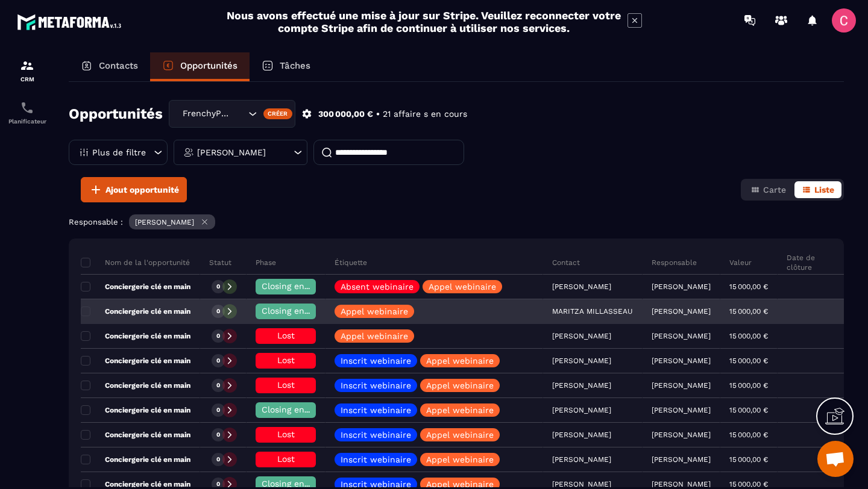 The image size is (868, 489). What do you see at coordinates (109, 67) in the screenshot?
I see `a: Contacts` at bounding box center [109, 67].